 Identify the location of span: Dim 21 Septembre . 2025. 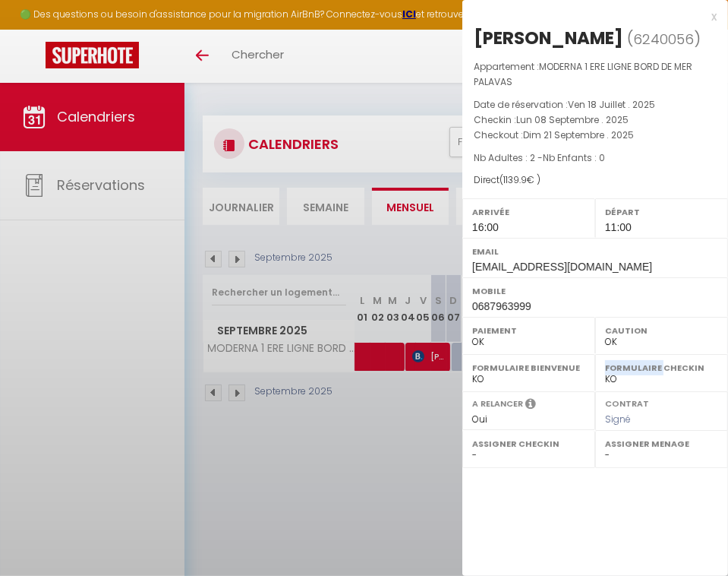
(579, 135).